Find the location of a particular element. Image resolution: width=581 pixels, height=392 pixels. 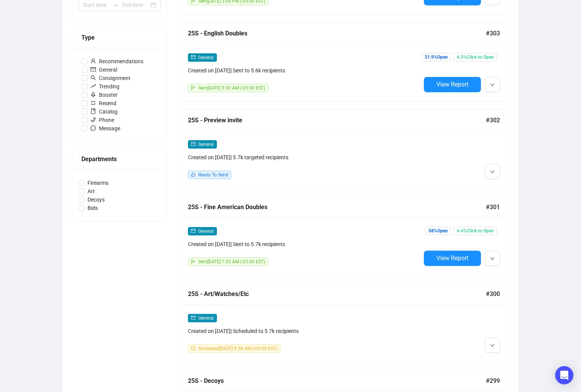

span: Booster is located at coordinates (104, 95).